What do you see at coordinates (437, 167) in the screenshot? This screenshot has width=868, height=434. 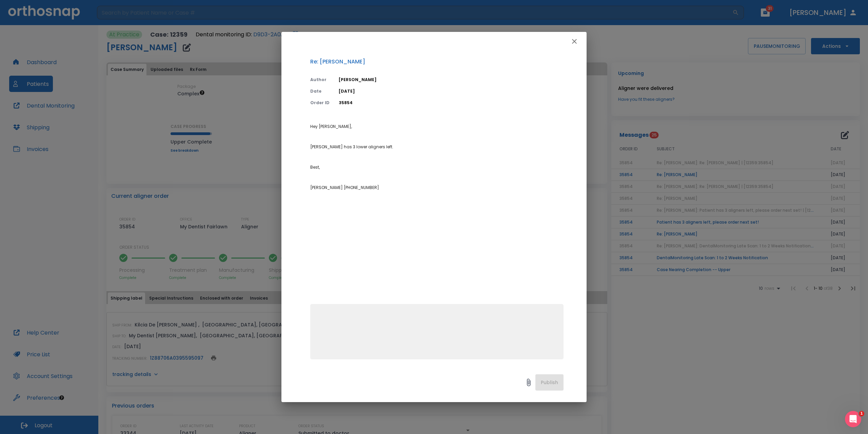 I see `p: Best,` at bounding box center [437, 167].